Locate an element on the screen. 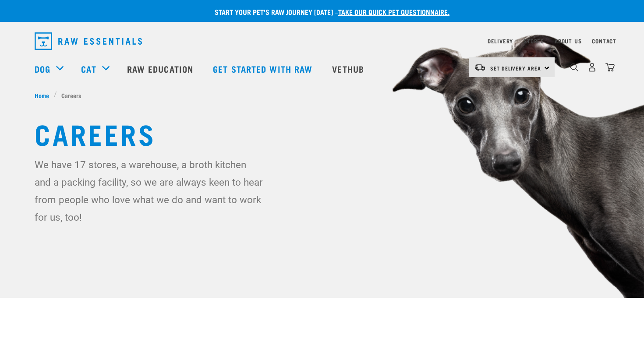 The width and height of the screenshot is (644, 349). a: take our quick pet questionnaire. is located at coordinates (394, 12).